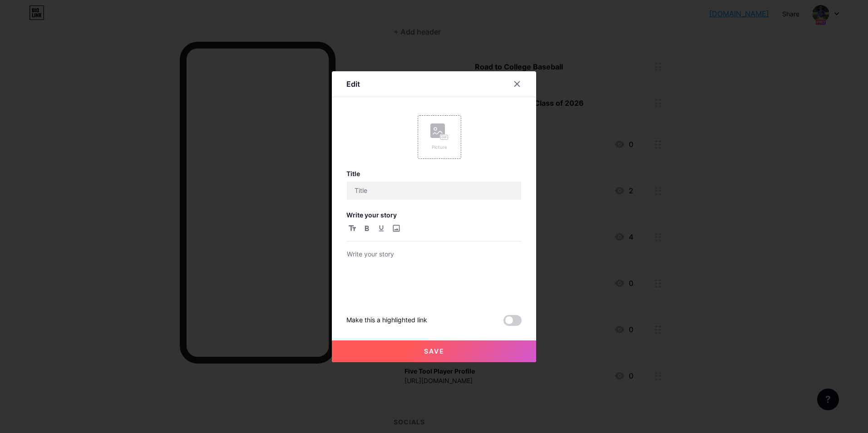  I want to click on button: Save, so click(434, 352).